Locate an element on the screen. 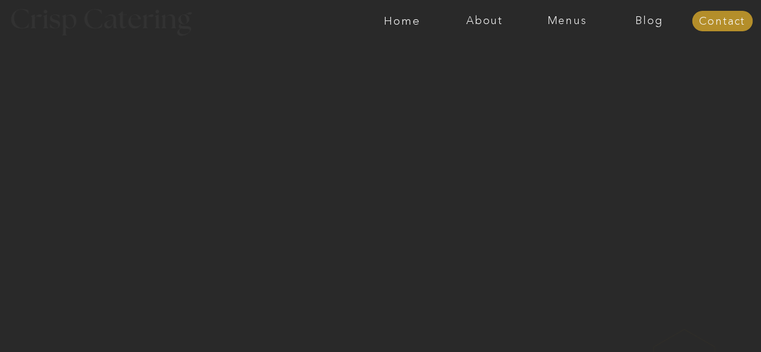 This screenshot has width=761, height=352. a: Home is located at coordinates (402, 21).